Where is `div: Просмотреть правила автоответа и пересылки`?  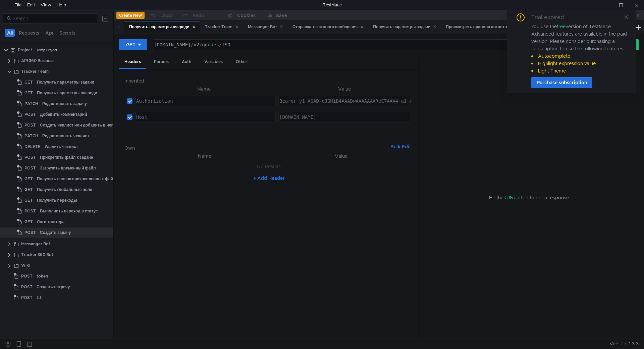 div: Просмотреть правила автоответа и пересылки is located at coordinates (496, 27).